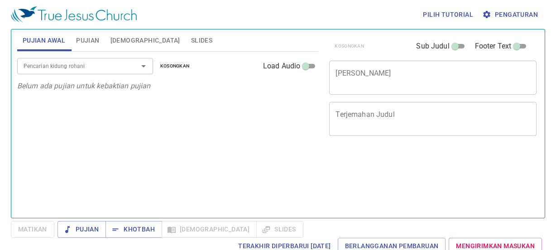 This screenshot has height=250, width=556. Describe the element at coordinates (134, 229) in the screenshot. I see `span: Khotbah` at that location.